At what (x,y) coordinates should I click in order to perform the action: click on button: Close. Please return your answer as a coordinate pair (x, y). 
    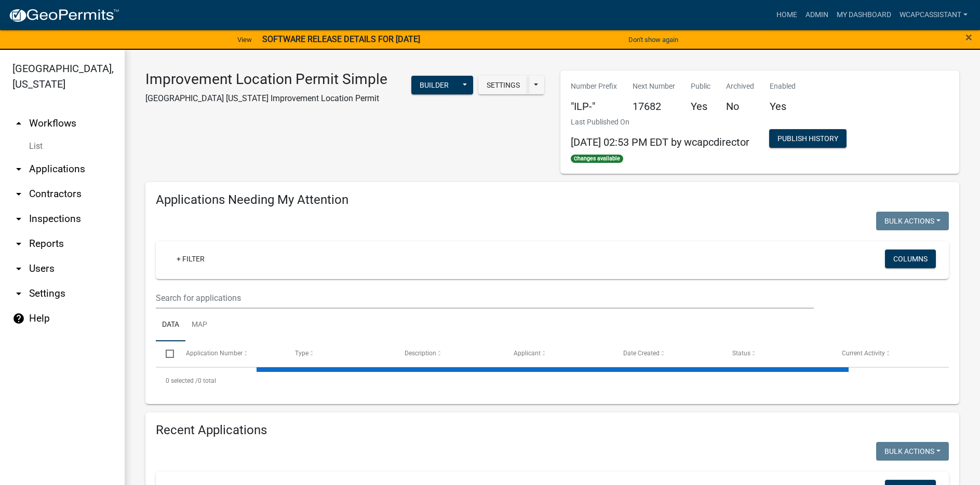
    Looking at the image, I should click on (969, 37).